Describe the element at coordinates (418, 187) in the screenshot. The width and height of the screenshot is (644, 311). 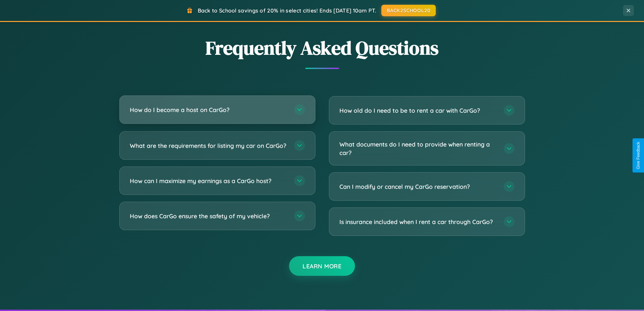
I see `h3: Can I modify or cancel my CarGo reservation?` at that location.